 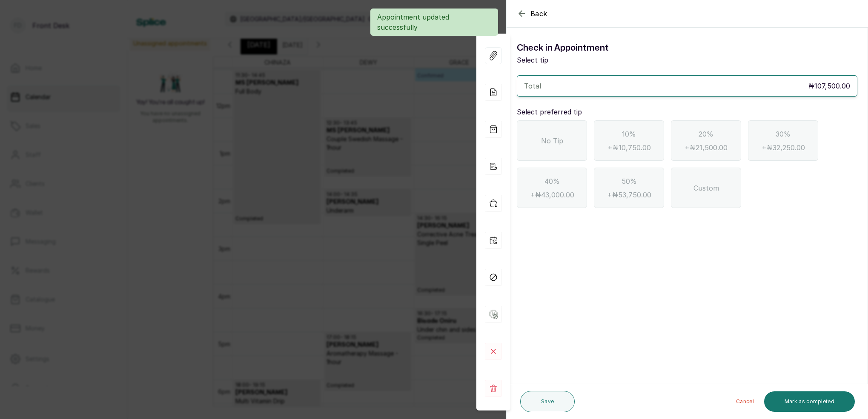 What do you see at coordinates (783, 147) in the screenshot?
I see `span: + ₦32,250.00` at bounding box center [783, 147].